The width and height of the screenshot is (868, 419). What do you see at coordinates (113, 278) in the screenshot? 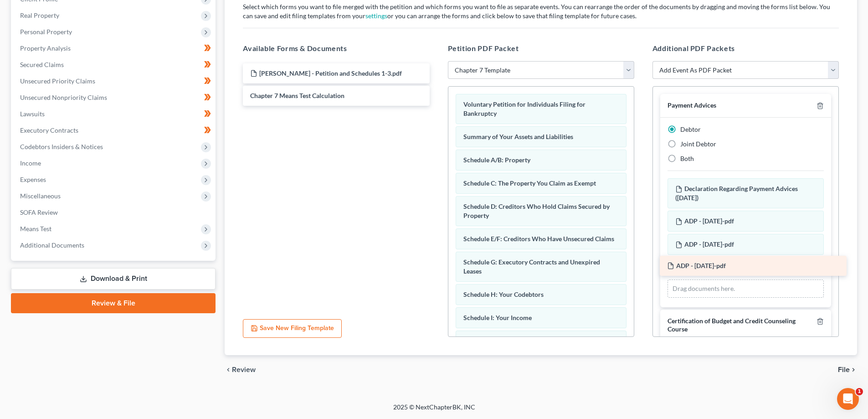
I see `a: Download & Print` at bounding box center [113, 278].